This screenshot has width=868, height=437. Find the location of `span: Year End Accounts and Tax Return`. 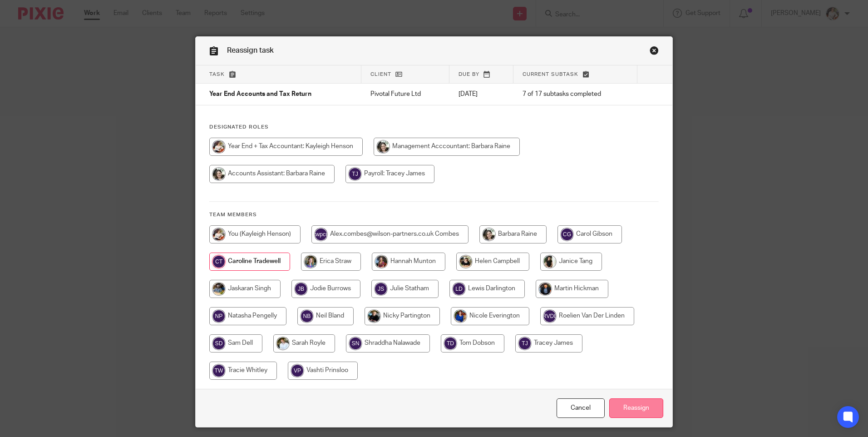

span: Year End Accounts and Tax Return is located at coordinates (260, 95).